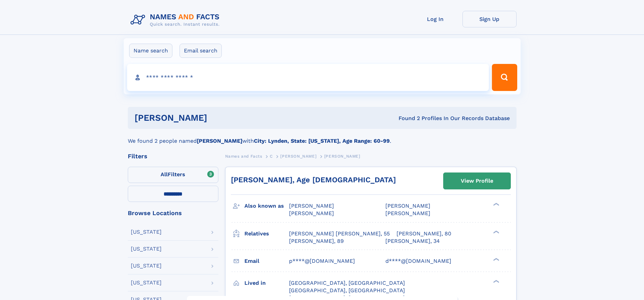 The image size is (644, 300). What do you see at coordinates (271, 156) in the screenshot?
I see `span: C` at bounding box center [271, 156].